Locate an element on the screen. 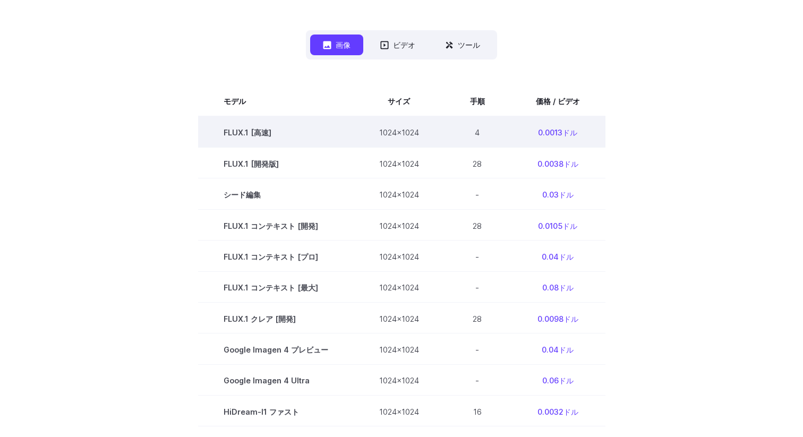 The image size is (803, 437). font: FLUX.1 コンテキスト [プロ] is located at coordinates (271, 256).